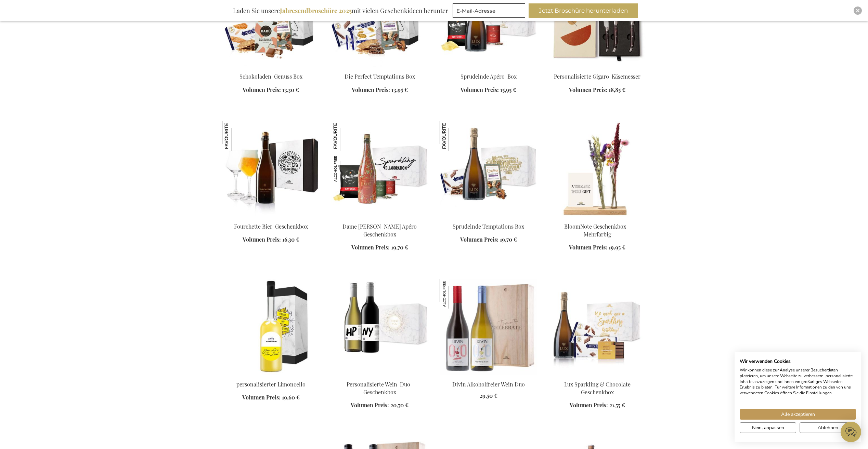 The width and height of the screenshot is (868, 449). Describe the element at coordinates (583, 11) in the screenshot. I see `button: Jetzt Broschüre herunterladen` at that location.